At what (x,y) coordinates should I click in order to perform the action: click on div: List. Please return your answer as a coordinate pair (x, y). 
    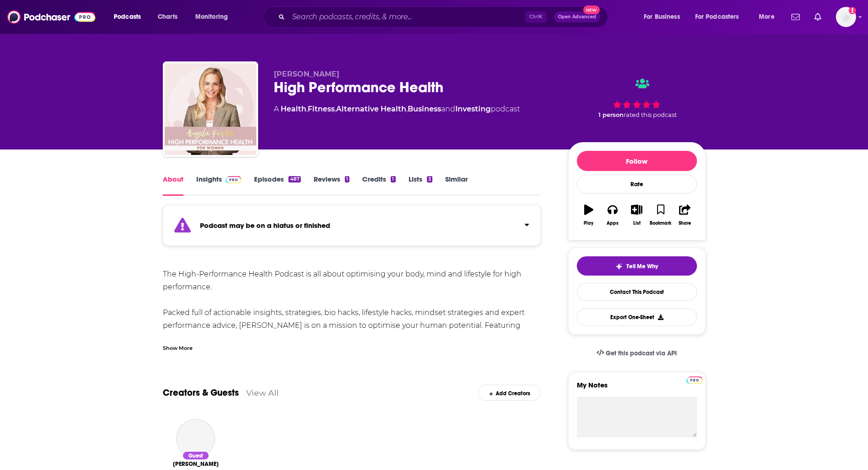
    Looking at the image, I should click on (637, 223).